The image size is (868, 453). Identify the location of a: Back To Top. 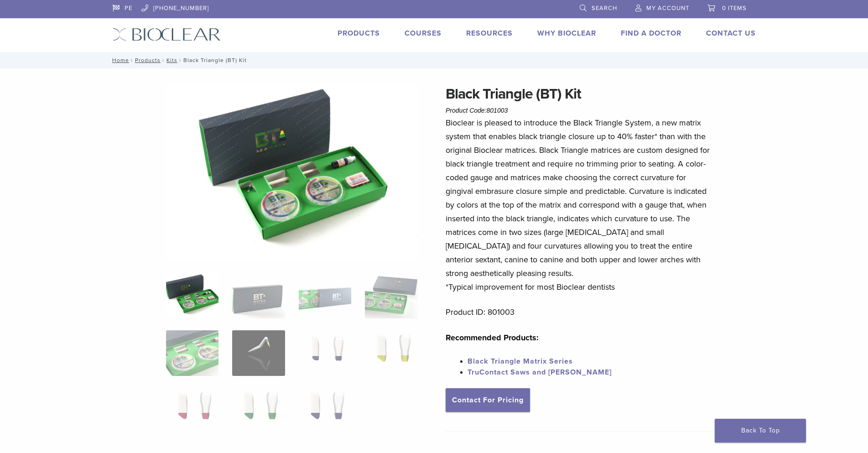
(760, 431).